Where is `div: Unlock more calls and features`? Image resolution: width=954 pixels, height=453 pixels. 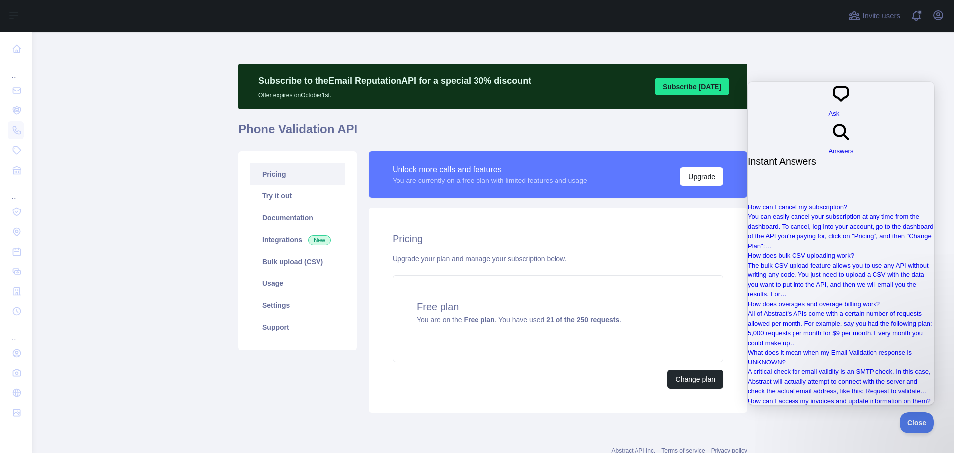 div: Unlock more calls and features is located at coordinates (490, 169).